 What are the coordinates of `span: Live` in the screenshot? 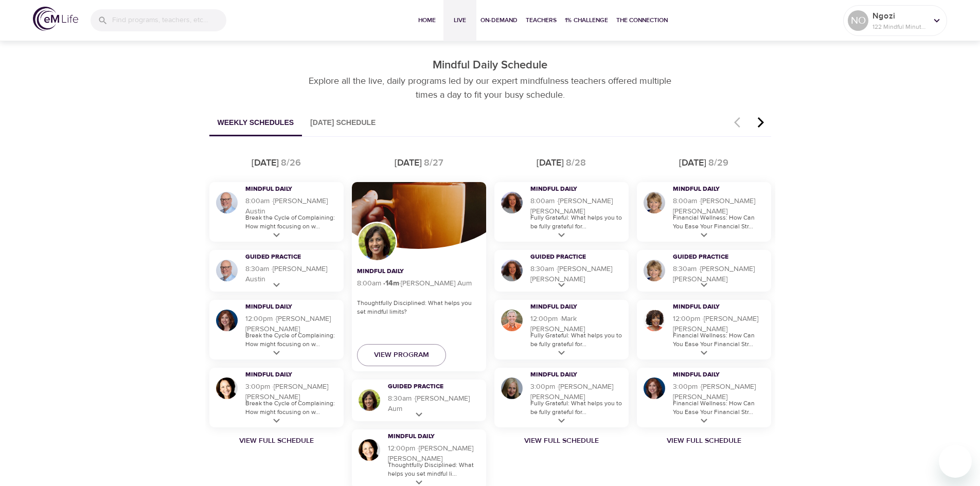 It's located at (460, 20).